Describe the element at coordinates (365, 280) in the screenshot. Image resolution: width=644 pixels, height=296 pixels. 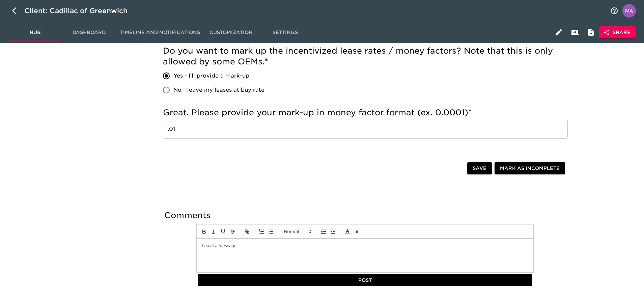
I see `button: Post` at that location.